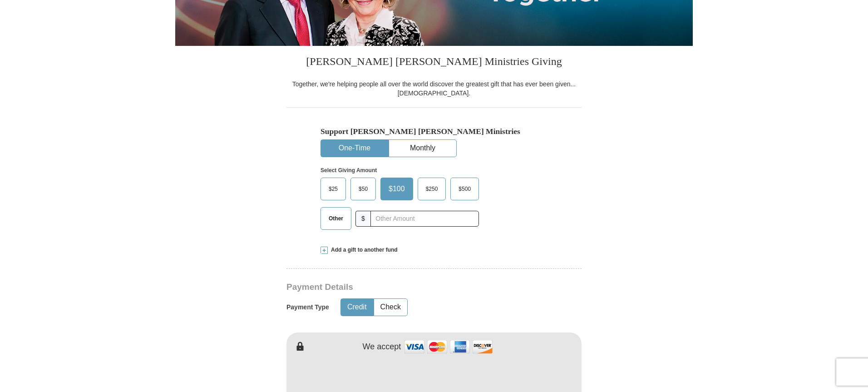 The image size is (868, 392). What do you see at coordinates (396, 189) in the screenshot?
I see `span: $100` at bounding box center [396, 189].